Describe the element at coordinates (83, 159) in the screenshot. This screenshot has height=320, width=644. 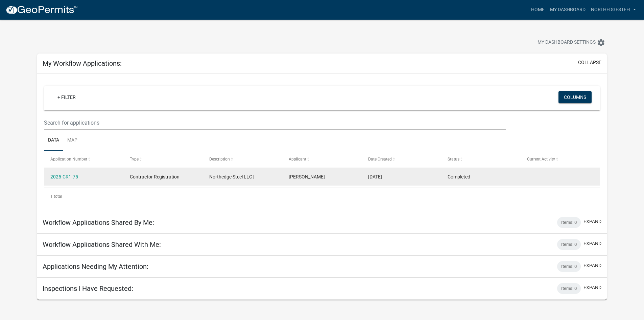
I see `datatable-header-cell: Application Number` at that location.